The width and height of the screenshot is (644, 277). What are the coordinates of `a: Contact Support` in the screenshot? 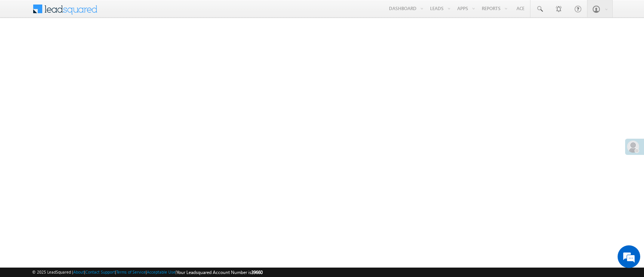 It's located at (100, 272).